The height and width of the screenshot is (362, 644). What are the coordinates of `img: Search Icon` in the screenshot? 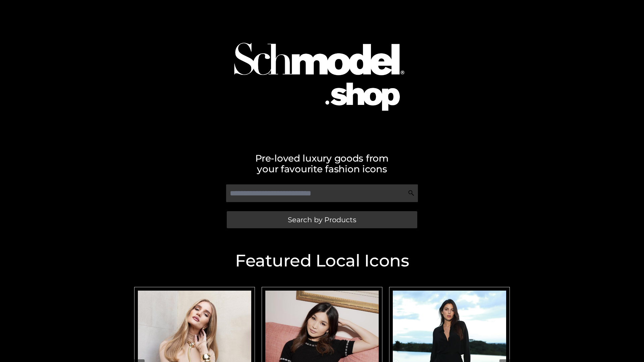 It's located at (411, 193).